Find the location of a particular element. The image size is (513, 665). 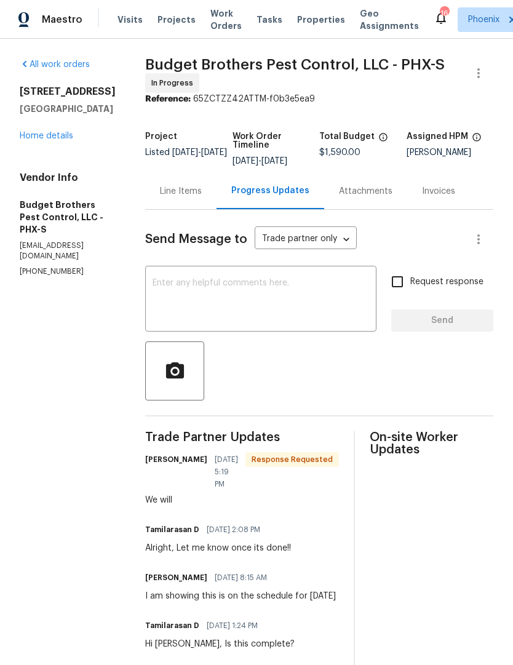

span: $1,590.00 is located at coordinates (340, 153).